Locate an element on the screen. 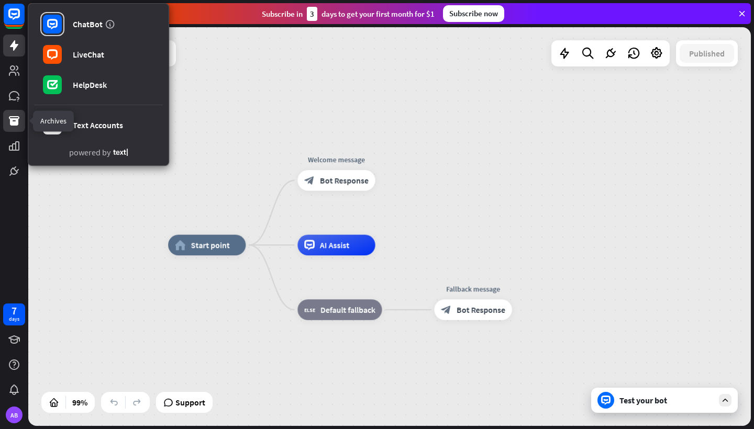  div: 99% is located at coordinates (80, 403).